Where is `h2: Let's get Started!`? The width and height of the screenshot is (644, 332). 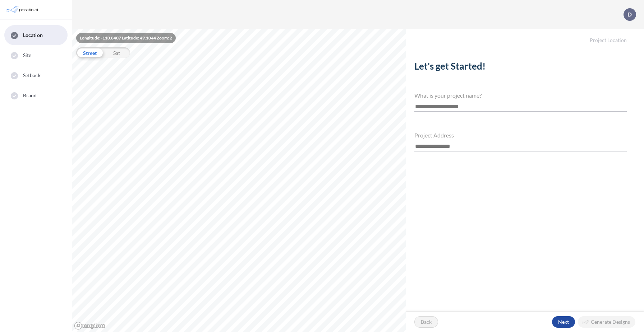
h2: Let's get Started! is located at coordinates (520, 67).